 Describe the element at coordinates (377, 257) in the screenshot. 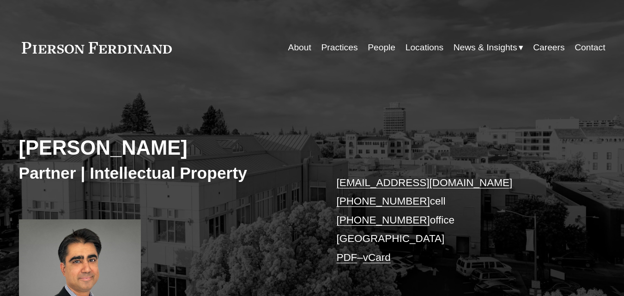

I see `a: vCard` at that location.